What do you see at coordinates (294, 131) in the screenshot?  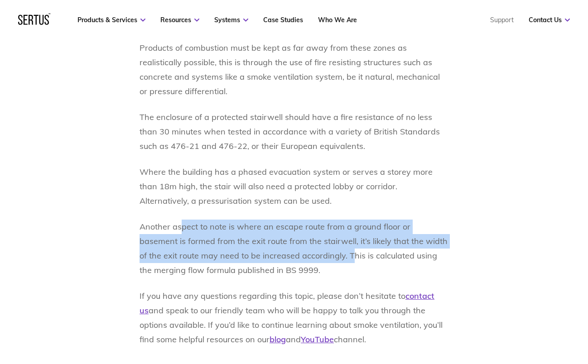 I see `p: The enclosure of a protected stairwell should have a fire resistance of no less than 30 minutes w...` at bounding box center [294, 131].